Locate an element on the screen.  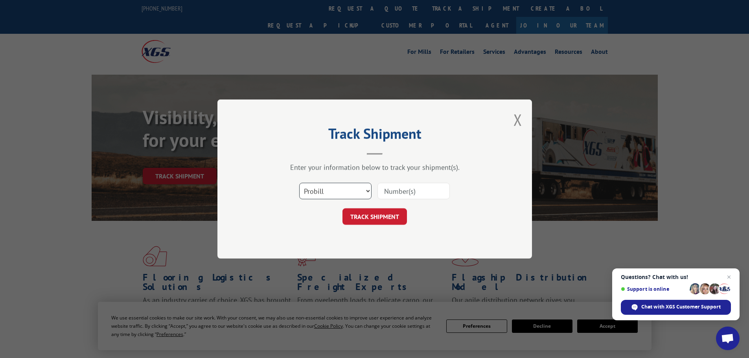
div: Enter your information below to track your shipment(s). is located at coordinates (375, 167).